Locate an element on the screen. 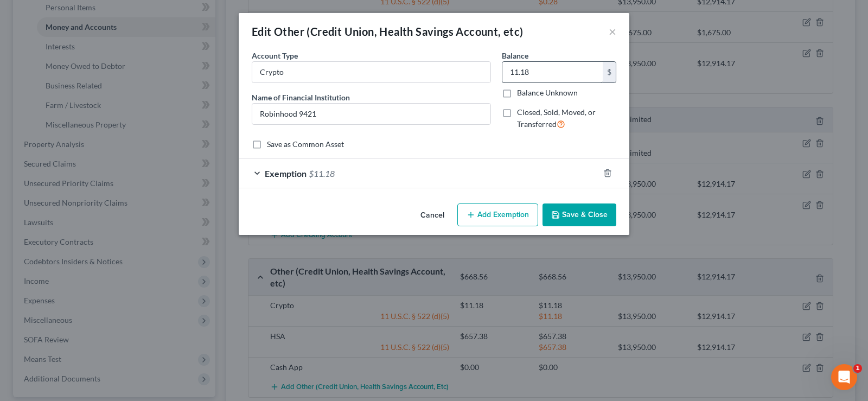 This screenshot has width=868, height=401. button: Cancel is located at coordinates (432, 216).